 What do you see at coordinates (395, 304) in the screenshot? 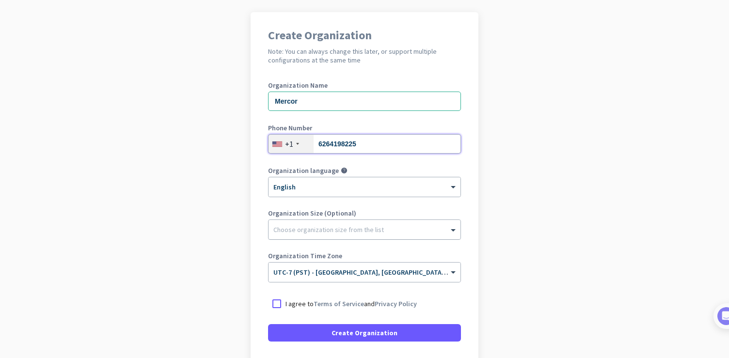
I see `a: Privacy Policy` at bounding box center [395, 304].